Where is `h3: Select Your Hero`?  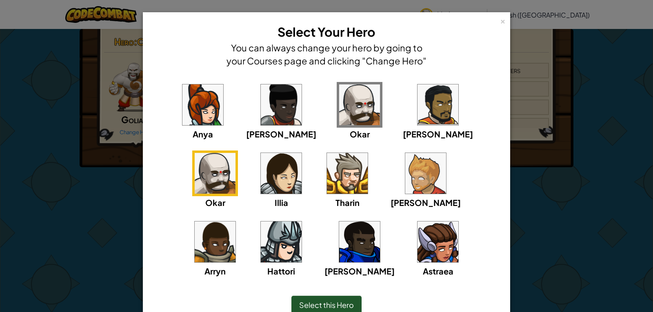
h3: Select Your Hero is located at coordinates (326, 32).